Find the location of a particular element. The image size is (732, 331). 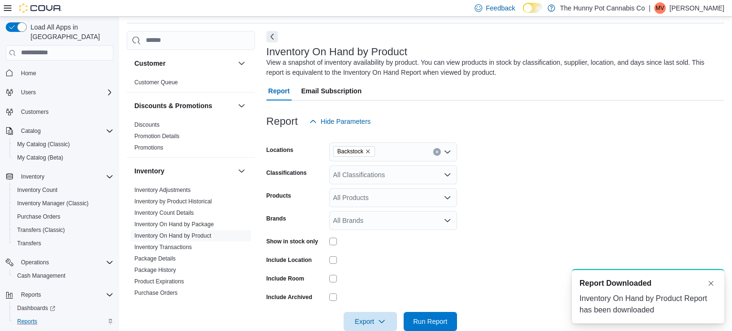

span: Customer Queue is located at coordinates (156, 83).